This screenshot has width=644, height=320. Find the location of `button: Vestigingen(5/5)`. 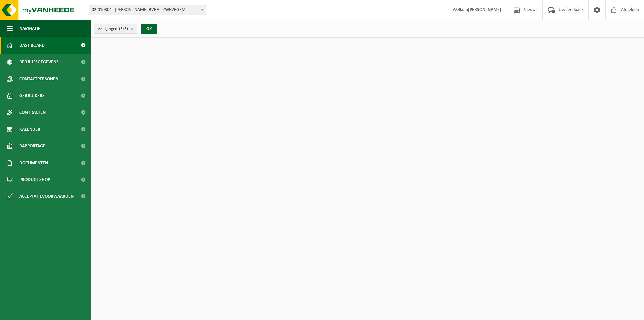

button: Vestigingen(5/5) is located at coordinates (116, 28).